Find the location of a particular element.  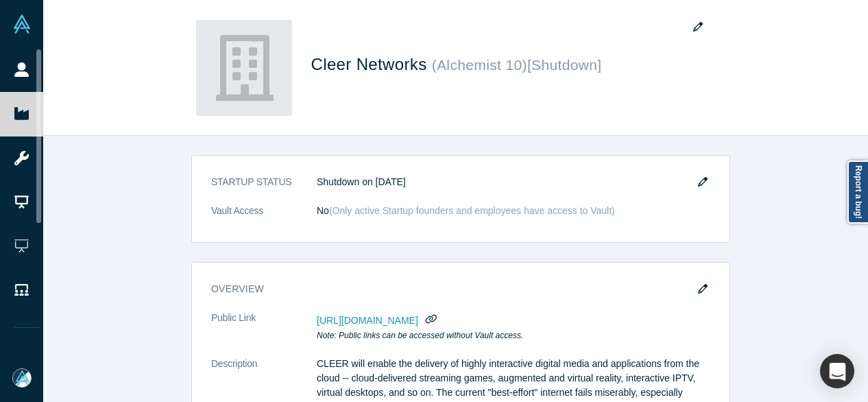

img: Mia Scott's Account is located at coordinates (22, 378).